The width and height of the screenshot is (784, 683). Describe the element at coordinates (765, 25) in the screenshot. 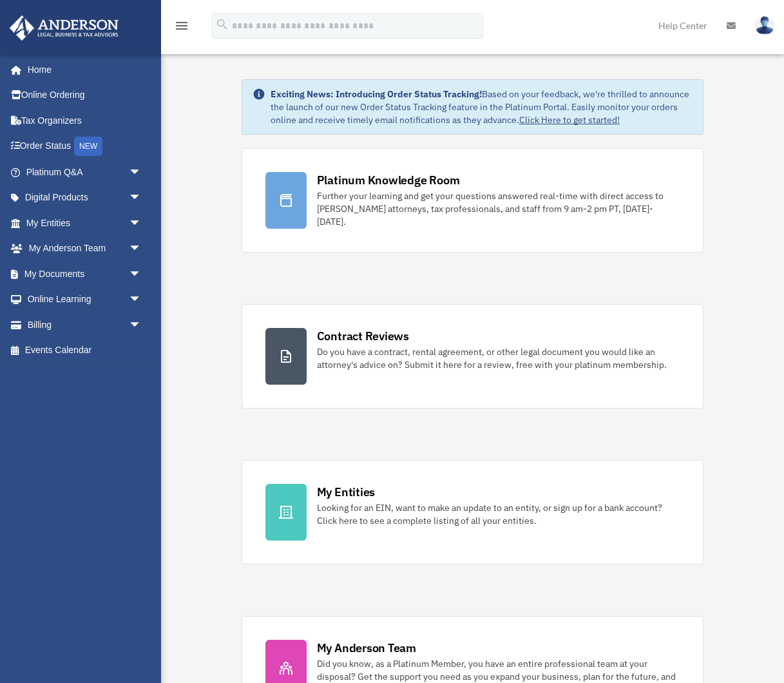

I see `img: User Pic` at that location.